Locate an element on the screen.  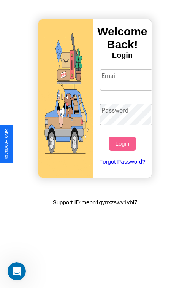
p: Support ID: mebn1gynxzswv1ybl7 is located at coordinates (95, 202).